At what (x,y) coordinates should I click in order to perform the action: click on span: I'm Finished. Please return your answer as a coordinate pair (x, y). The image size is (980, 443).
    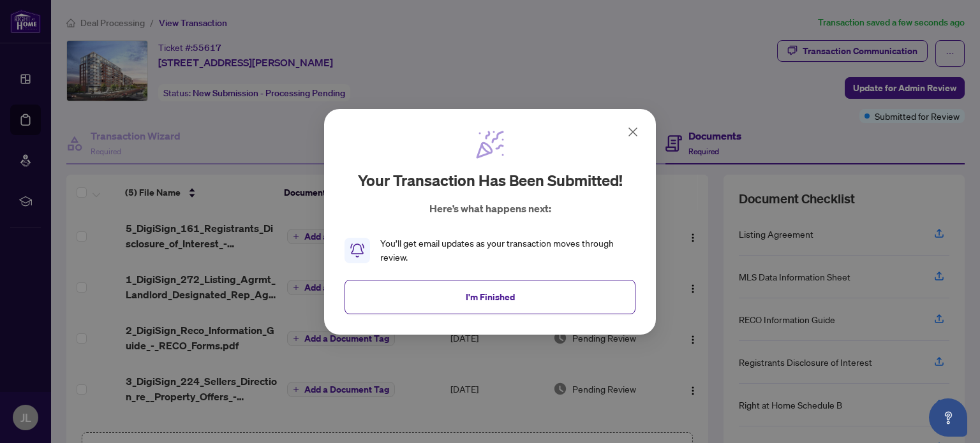
    Looking at the image, I should click on (490, 297).